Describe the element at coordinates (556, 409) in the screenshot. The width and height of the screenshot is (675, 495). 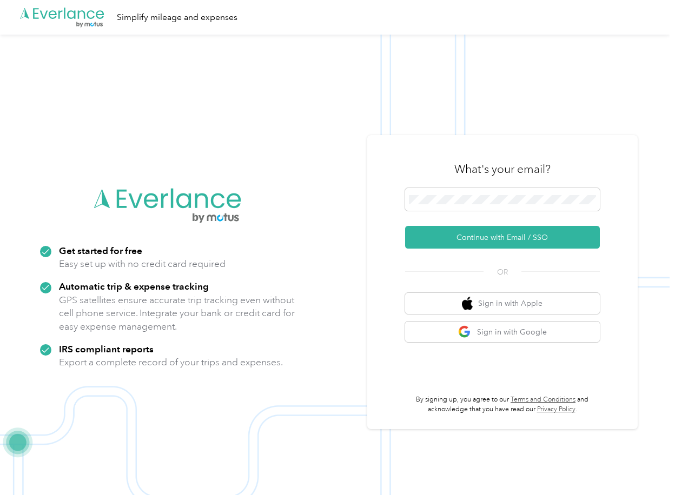
I see `a: Privacy Policy` at that location.